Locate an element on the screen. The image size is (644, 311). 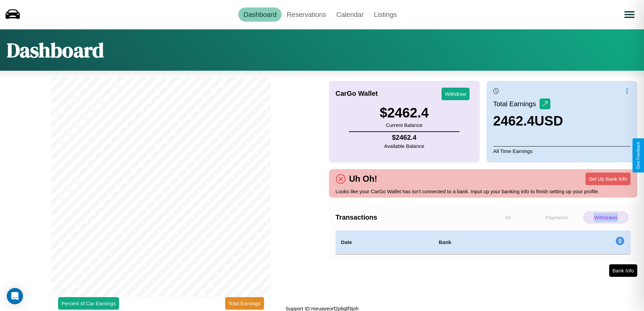
p: Total Earnings is located at coordinates (516, 104).